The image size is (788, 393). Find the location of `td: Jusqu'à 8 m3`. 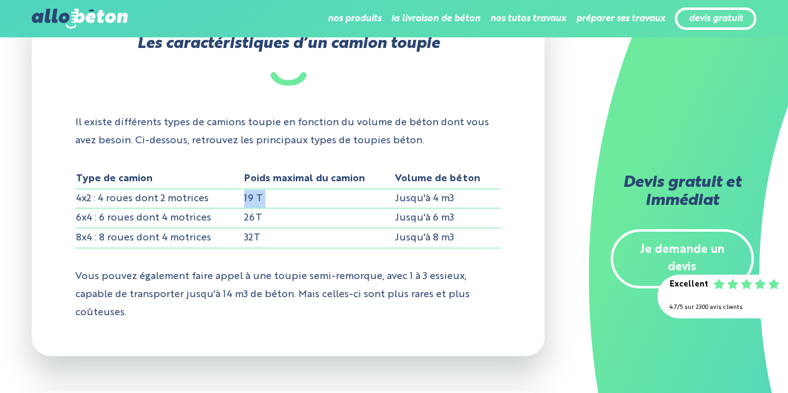

td: Jusqu'à 8 m3 is located at coordinates (448, 239).